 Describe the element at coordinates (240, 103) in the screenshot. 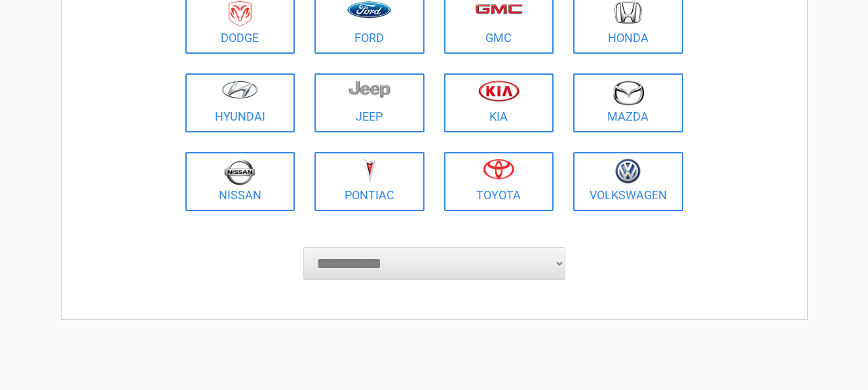

I see `a: Hyundai` at that location.